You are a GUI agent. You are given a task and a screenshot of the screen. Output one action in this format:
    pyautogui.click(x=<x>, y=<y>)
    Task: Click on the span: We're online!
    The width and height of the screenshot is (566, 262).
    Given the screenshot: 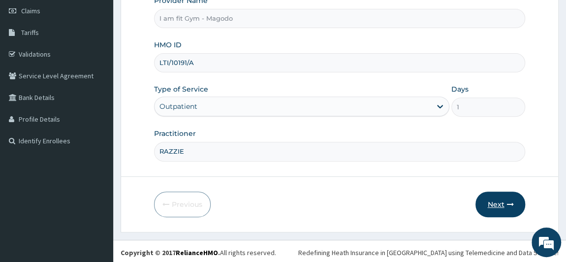 What is the action you would take?
    pyautogui.click(x=96, y=122)
    